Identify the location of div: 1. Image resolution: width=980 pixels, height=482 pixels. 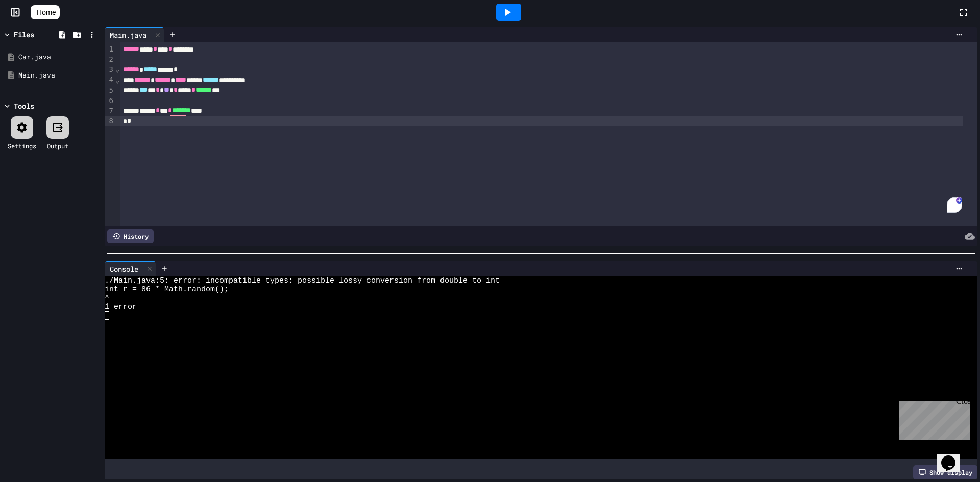
(110, 49).